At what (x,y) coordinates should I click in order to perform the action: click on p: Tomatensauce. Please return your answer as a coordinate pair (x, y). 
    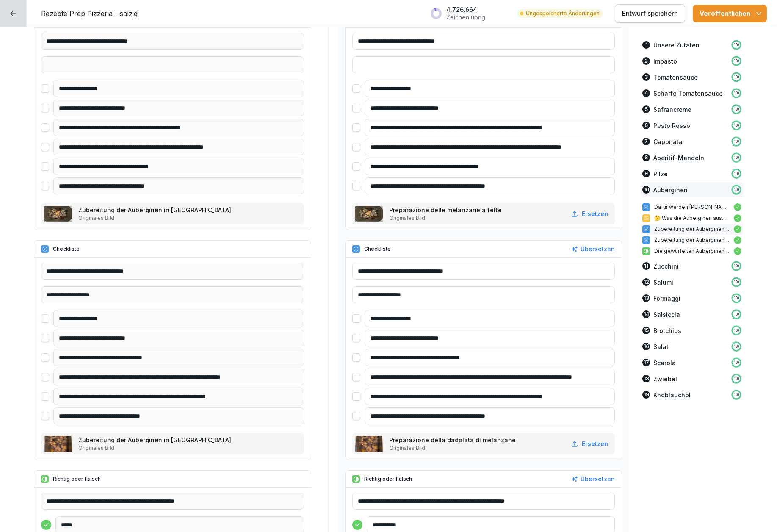
    Looking at the image, I should click on (675, 77).